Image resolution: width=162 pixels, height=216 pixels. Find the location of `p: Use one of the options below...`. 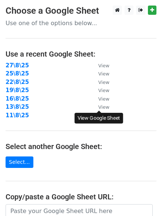

p: Use one of the options below... is located at coordinates (81, 23).